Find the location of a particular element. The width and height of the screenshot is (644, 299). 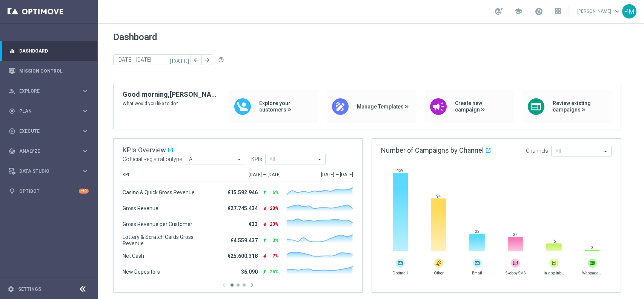

i: play_circle_outline is located at coordinates (12, 131).